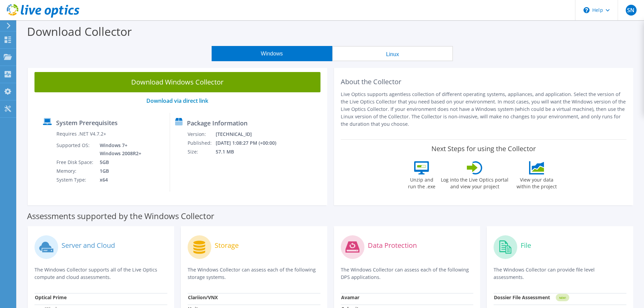  I want to click on td: Windows 7+ Windows 2008R2+, so click(118, 150).